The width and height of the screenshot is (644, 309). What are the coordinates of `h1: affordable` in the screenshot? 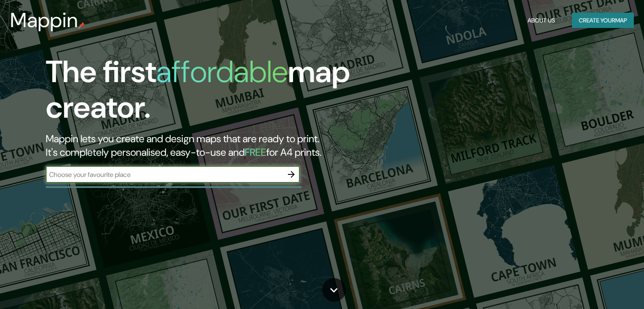 It's located at (222, 72).